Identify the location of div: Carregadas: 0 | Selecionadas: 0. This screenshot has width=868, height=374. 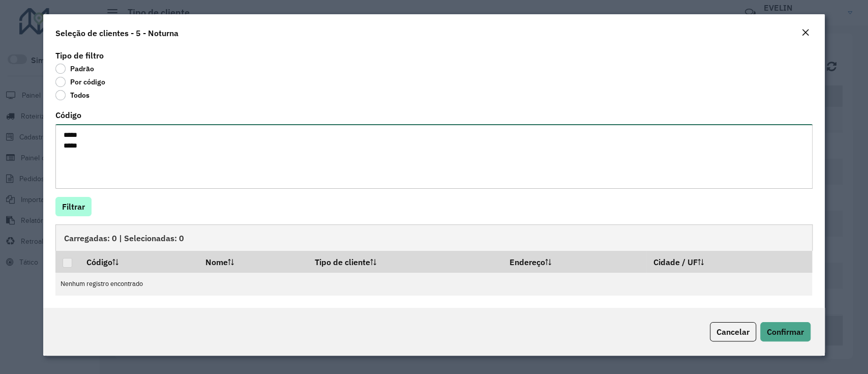
(434, 238).